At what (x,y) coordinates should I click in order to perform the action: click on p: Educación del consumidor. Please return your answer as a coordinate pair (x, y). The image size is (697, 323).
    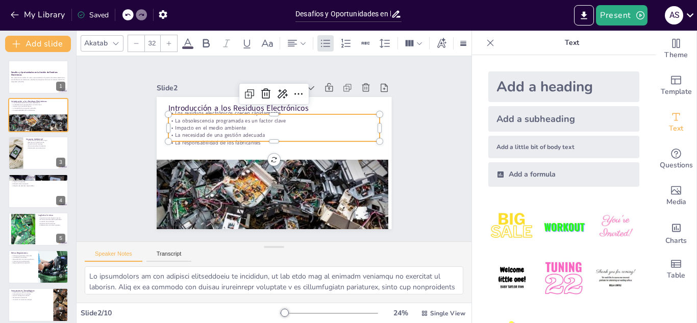
    Looking at the image, I should click on (38, 184).